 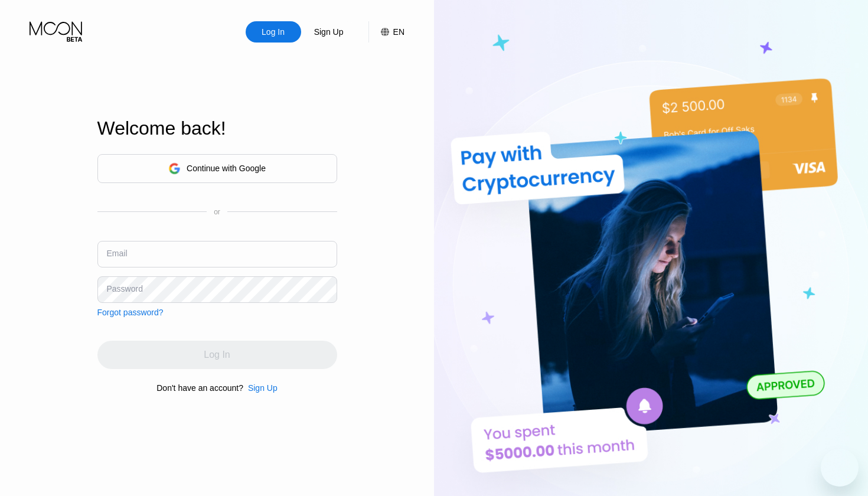 I want to click on div: Email, so click(x=117, y=254).